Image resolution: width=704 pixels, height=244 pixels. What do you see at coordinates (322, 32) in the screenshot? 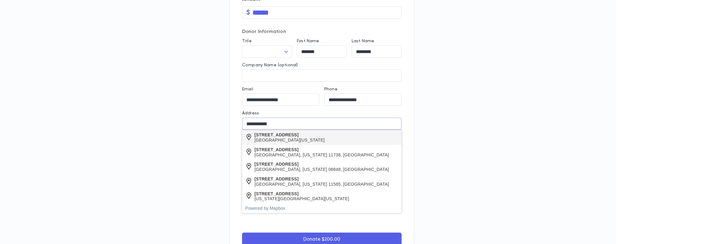
I see `p: Donor Information` at bounding box center [322, 32].